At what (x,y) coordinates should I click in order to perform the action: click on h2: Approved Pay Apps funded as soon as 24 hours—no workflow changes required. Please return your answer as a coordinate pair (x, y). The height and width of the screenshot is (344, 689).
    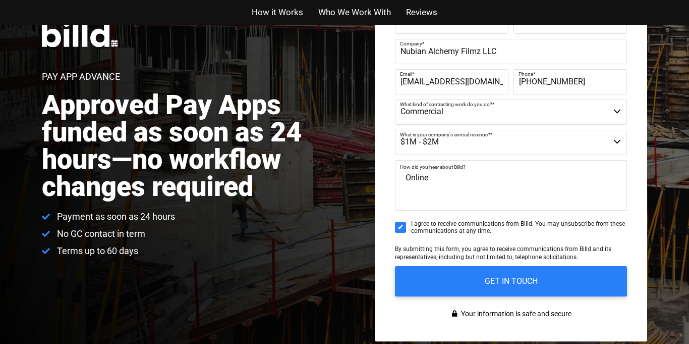
    Looking at the image, I should click on (199, 146).